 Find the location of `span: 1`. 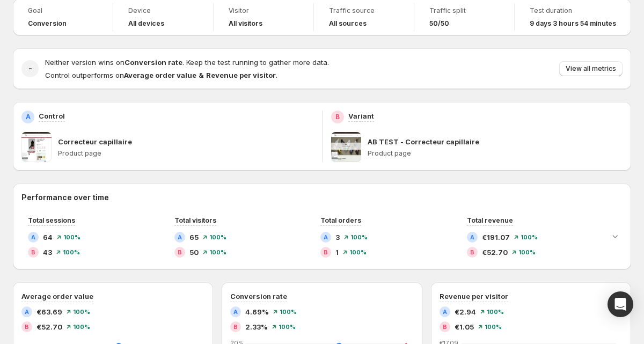

span: 1 is located at coordinates (337, 252).